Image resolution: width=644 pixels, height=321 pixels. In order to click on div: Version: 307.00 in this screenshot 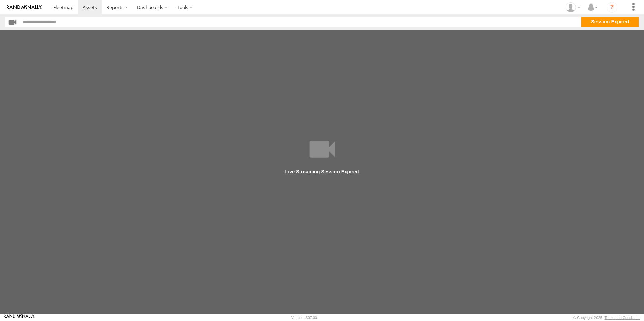, I will do `click(304, 318)`.